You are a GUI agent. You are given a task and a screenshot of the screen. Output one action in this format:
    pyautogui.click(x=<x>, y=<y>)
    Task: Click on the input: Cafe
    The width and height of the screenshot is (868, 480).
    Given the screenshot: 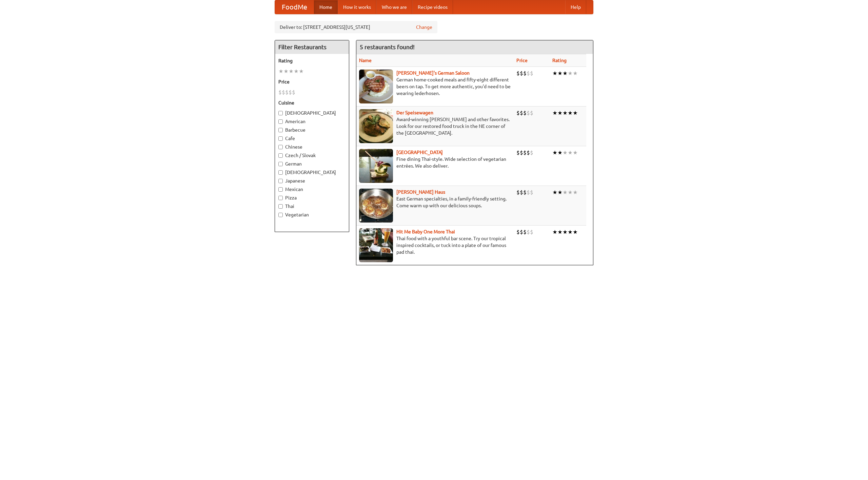 What is the action you would take?
    pyautogui.click(x=280, y=138)
    